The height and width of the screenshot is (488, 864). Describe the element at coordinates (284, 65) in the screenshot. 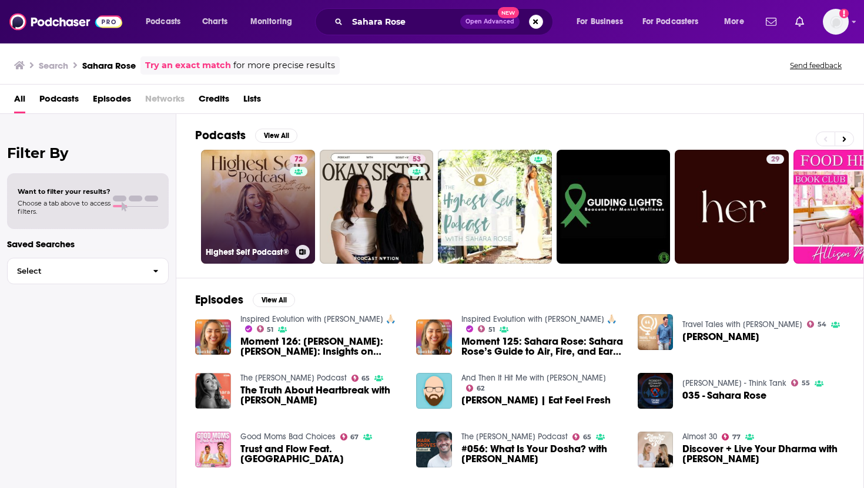

I see `span: for more precise results` at that location.